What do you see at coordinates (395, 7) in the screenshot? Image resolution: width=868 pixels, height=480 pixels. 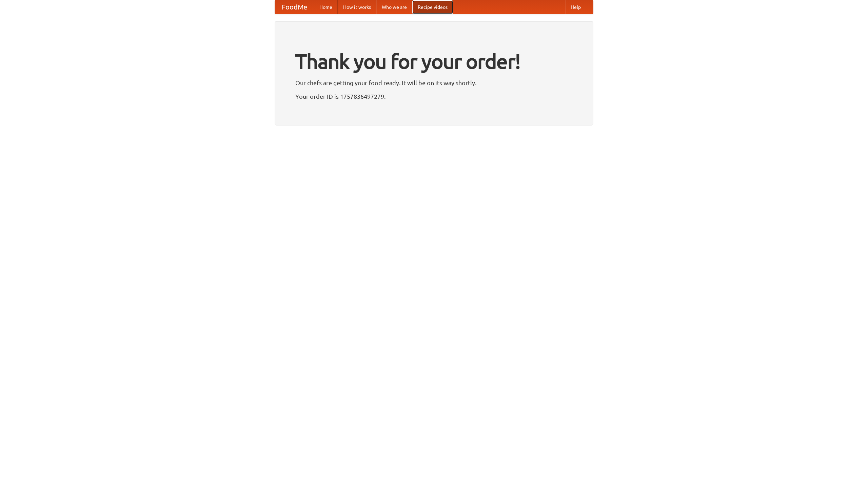 I see `a: Who we are` at bounding box center [395, 7].